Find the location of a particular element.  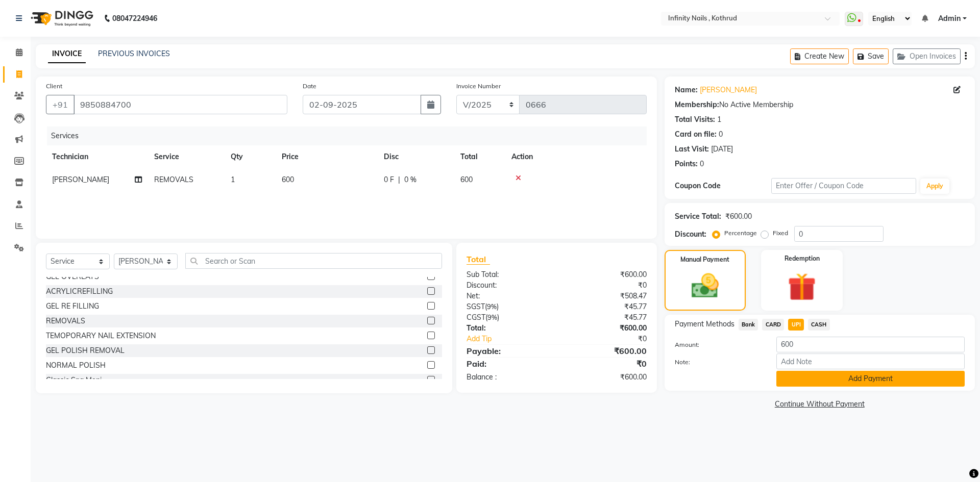

div: GEL RE FILLING is located at coordinates (72, 306).